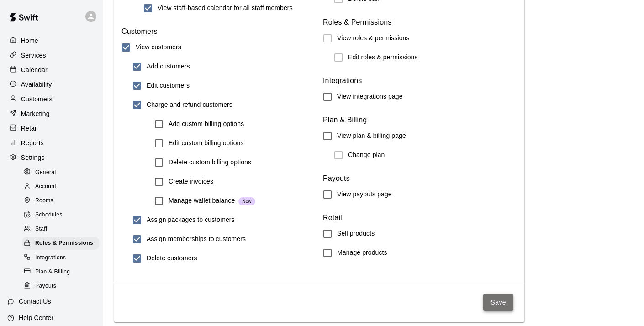 The image size is (644, 326). Describe the element at coordinates (62, 215) in the screenshot. I see `a: Schedules` at that location.